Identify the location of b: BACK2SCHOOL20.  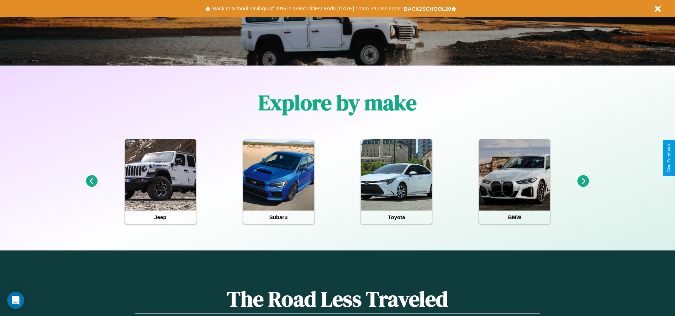
(427, 9).